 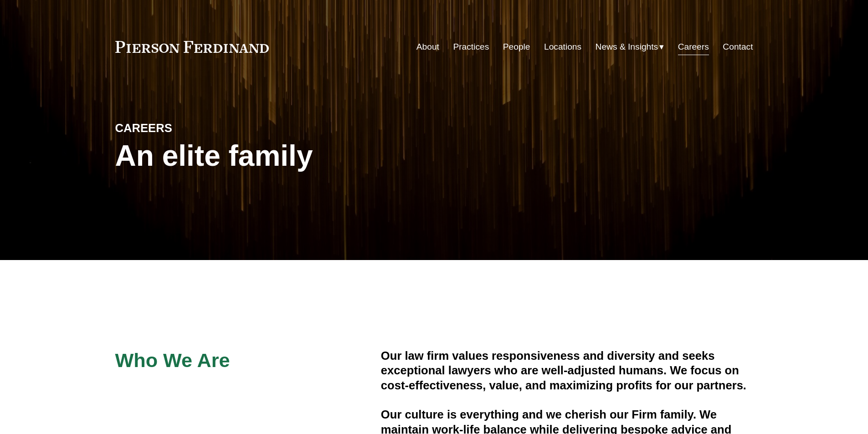 I want to click on span: News & Insights, so click(x=627, y=47).